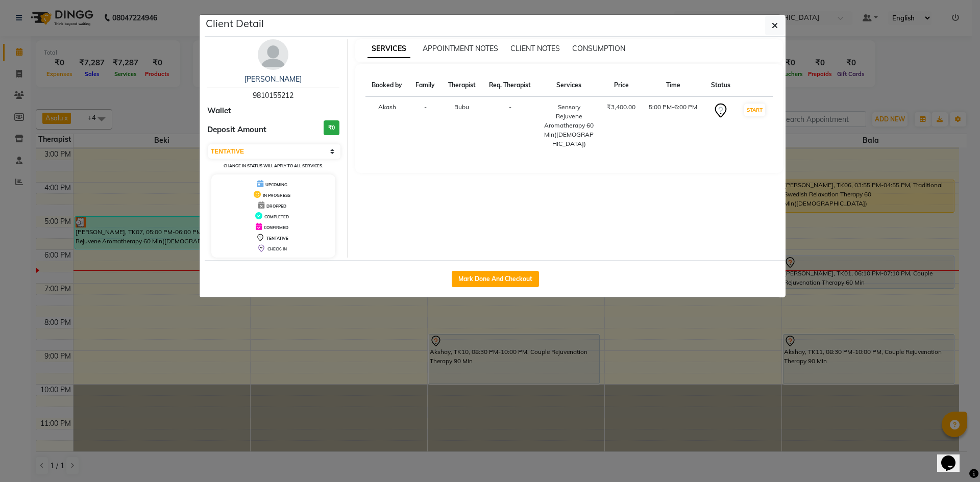 Image resolution: width=980 pixels, height=482 pixels. I want to click on span: CLIENT NOTES, so click(535, 48).